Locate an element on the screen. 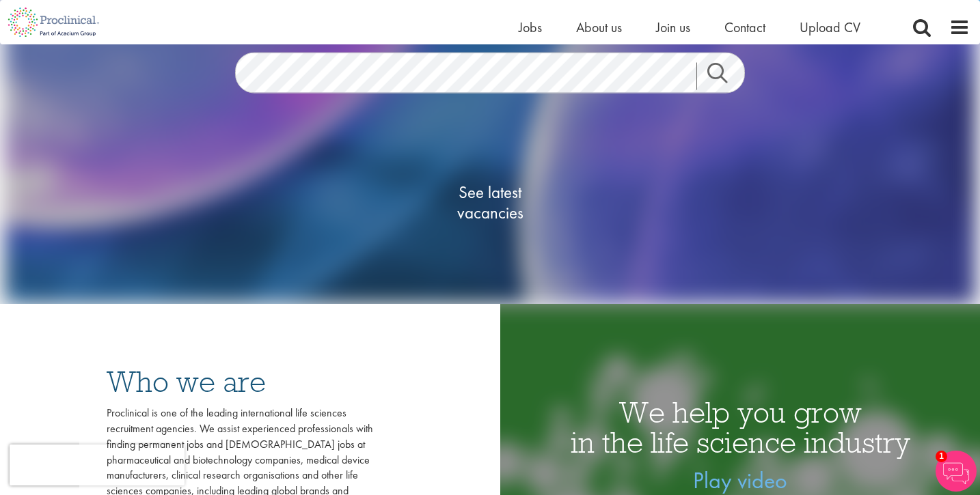 The image size is (980, 495). span: 1 is located at coordinates (941, 456).